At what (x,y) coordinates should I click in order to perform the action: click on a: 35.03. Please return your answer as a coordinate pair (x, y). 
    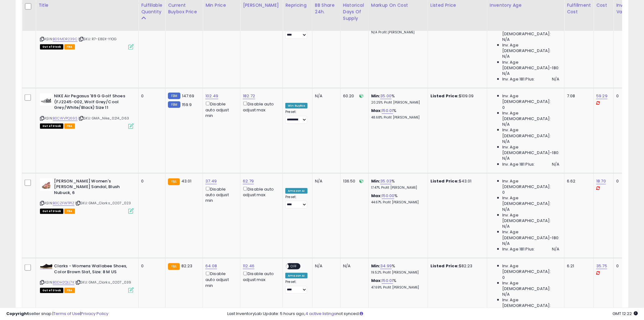
    Looking at the image, I should click on (385, 181).